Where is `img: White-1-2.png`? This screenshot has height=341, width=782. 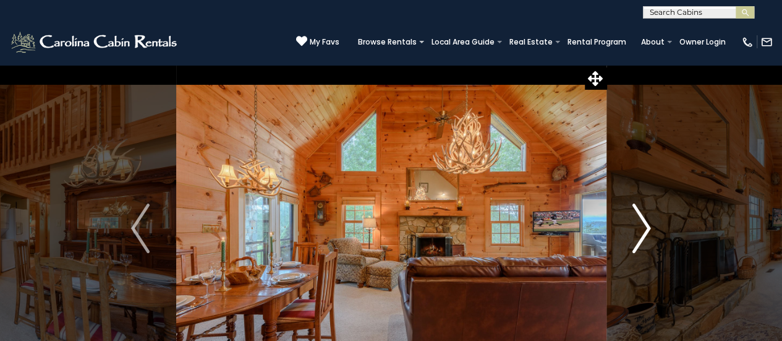
img: White-1-2.png is located at coordinates (95, 42).